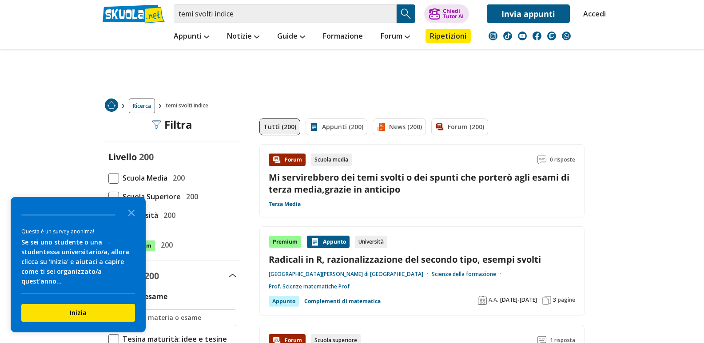  What do you see at coordinates (483, 301) in the screenshot?
I see `img: Anno accademico` at bounding box center [483, 301].